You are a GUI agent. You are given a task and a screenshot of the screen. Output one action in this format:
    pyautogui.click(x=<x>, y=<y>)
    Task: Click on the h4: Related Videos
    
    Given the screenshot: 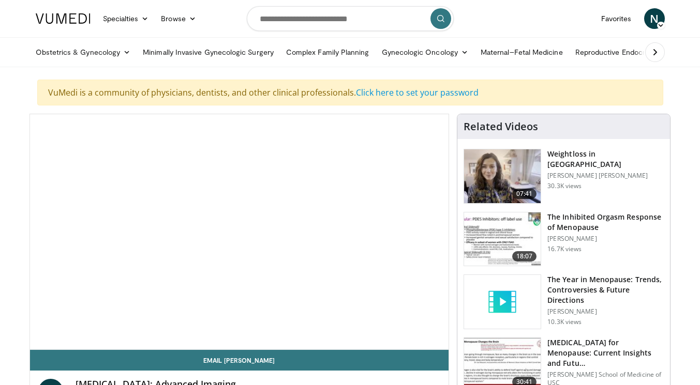 What is the action you would take?
    pyautogui.click(x=501, y=127)
    